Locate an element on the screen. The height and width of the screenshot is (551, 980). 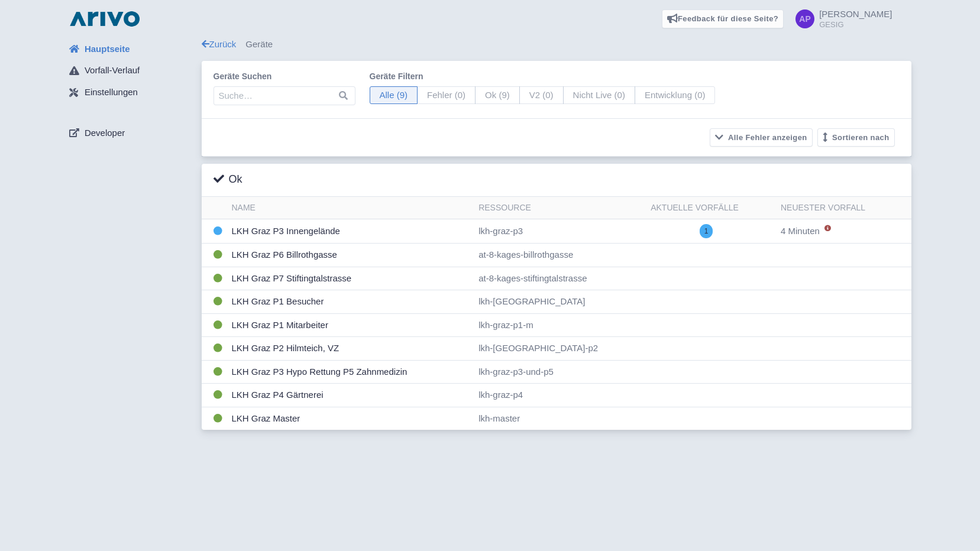
label: Geräte suchen is located at coordinates (284, 77).